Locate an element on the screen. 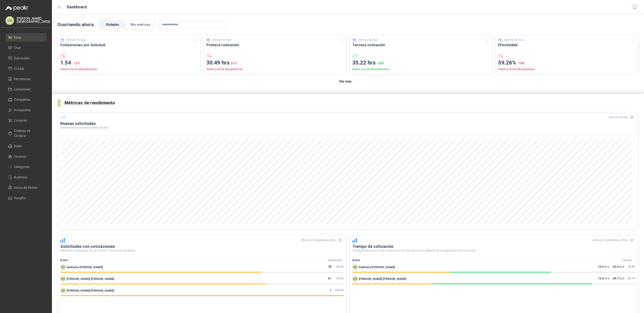  p: 35.22 hrs is located at coordinates (421, 63).